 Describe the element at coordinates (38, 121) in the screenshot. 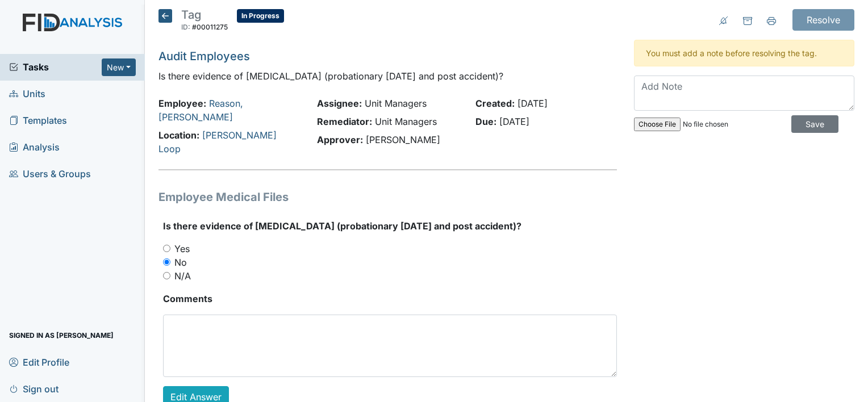

I see `span: Templates` at that location.